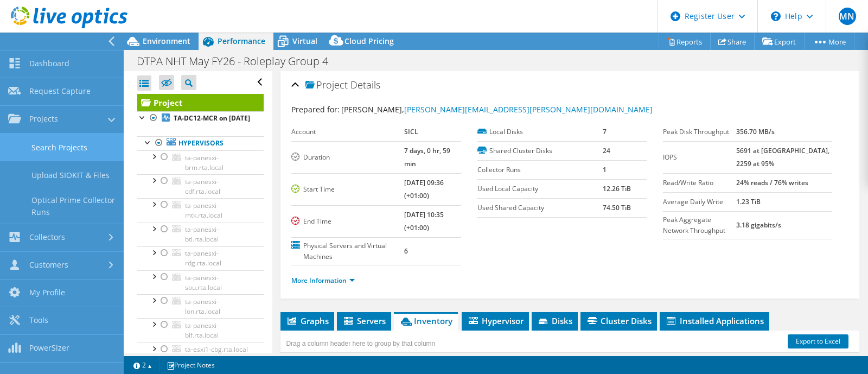 This screenshot has height=374, width=868. What do you see at coordinates (347, 132) in the screenshot?
I see `label: Account` at bounding box center [347, 132].